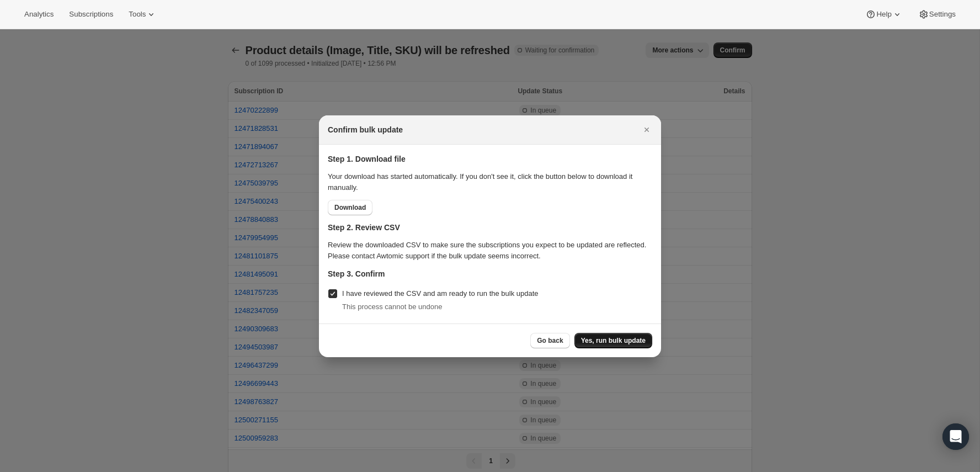  What do you see at coordinates (91, 14) in the screenshot?
I see `button: Subscriptions` at bounding box center [91, 14].